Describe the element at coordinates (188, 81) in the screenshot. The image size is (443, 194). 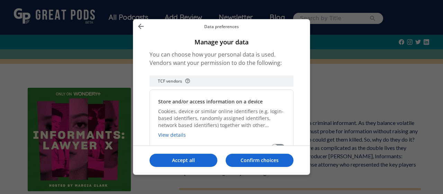
I see `button: This vendor is registered with the IAB Europe Transparency and Consent Framework and subject to i...` at that location.